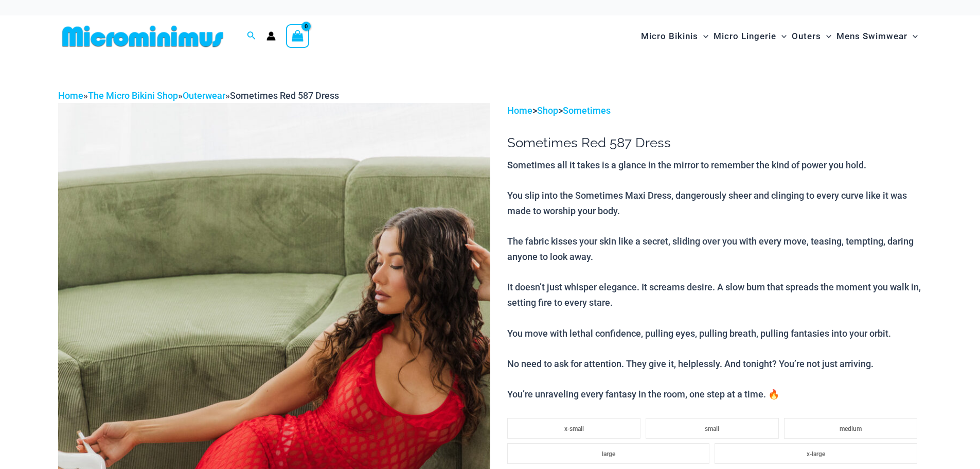  I want to click on nav: Site Navigation, so click(779, 36).